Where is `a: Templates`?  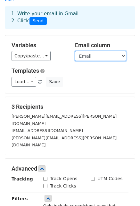 a: Templates is located at coordinates (25, 71).